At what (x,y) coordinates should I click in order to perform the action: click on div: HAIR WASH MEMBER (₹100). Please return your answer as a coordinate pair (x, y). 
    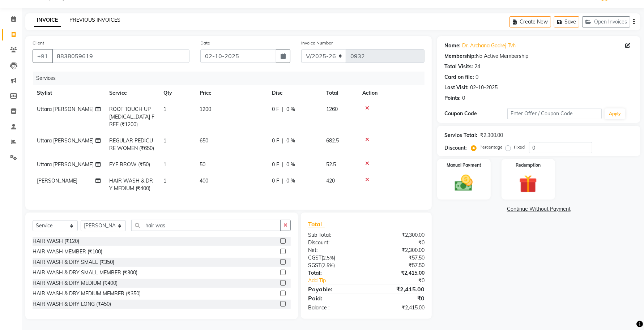
    Looking at the image, I should click on (67, 251).